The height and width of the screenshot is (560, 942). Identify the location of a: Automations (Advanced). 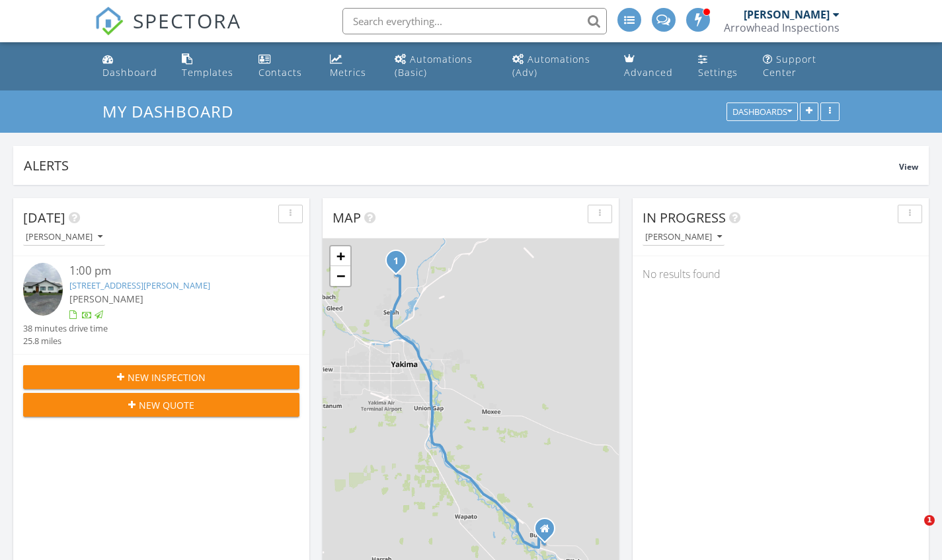
(557, 66).